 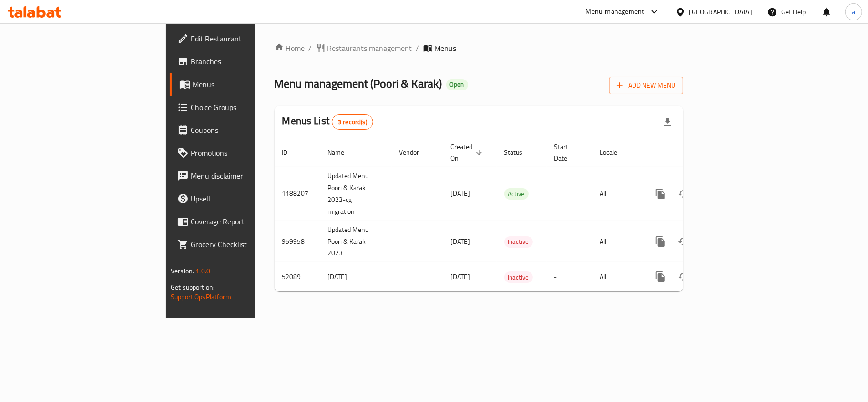 What do you see at coordinates (247, 38) in the screenshot?
I see `span: Edit Restaurant` at bounding box center [247, 38].